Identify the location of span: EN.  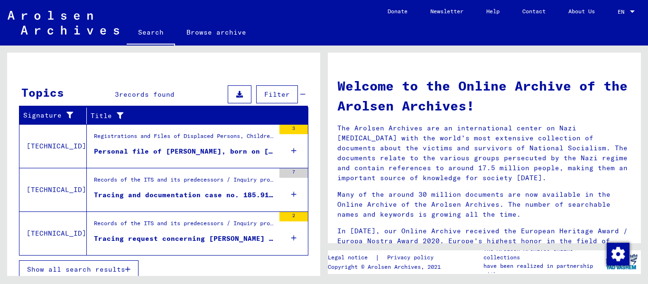
(623, 12).